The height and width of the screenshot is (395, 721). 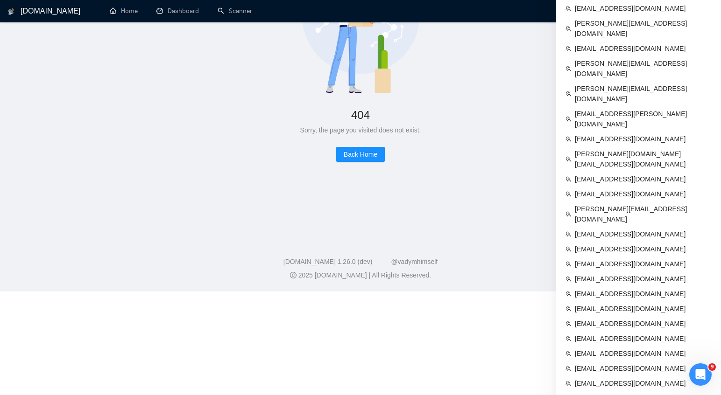 I want to click on a: searchScanner, so click(x=235, y=11).